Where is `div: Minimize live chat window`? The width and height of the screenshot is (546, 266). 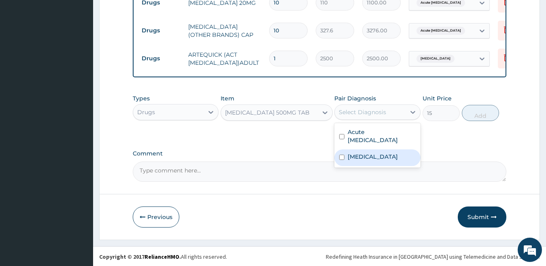 div: Minimize live chat window is located at coordinates (142, 14).